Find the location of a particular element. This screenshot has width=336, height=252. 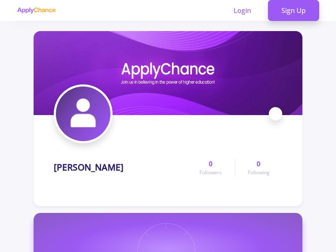

img: Hoorinaz Hamzeheiavatar is located at coordinates (83, 114).